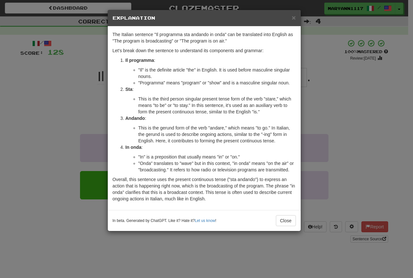 The width and height of the screenshot is (413, 278). What do you see at coordinates (133, 147) in the screenshot?
I see `strong: In onda` at bounding box center [133, 147].